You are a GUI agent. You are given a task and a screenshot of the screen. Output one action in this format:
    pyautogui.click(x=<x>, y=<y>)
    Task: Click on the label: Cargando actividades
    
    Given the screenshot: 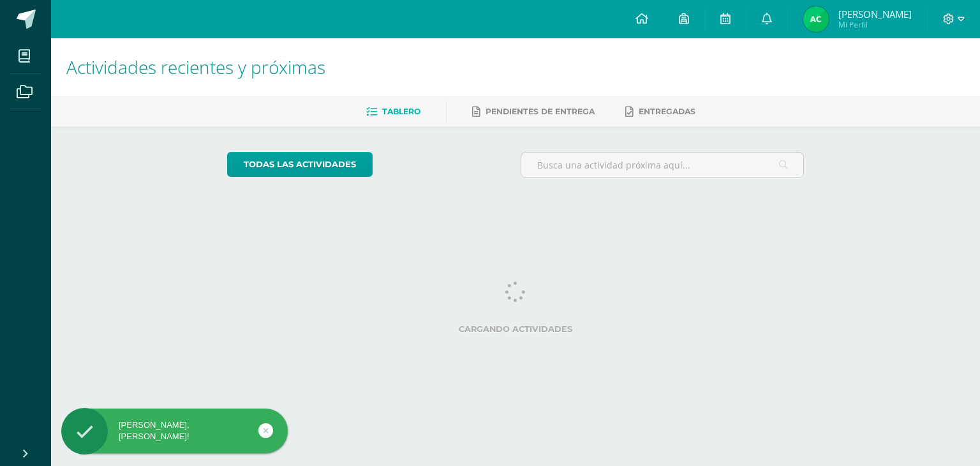 What is the action you would take?
    pyautogui.click(x=516, y=329)
    